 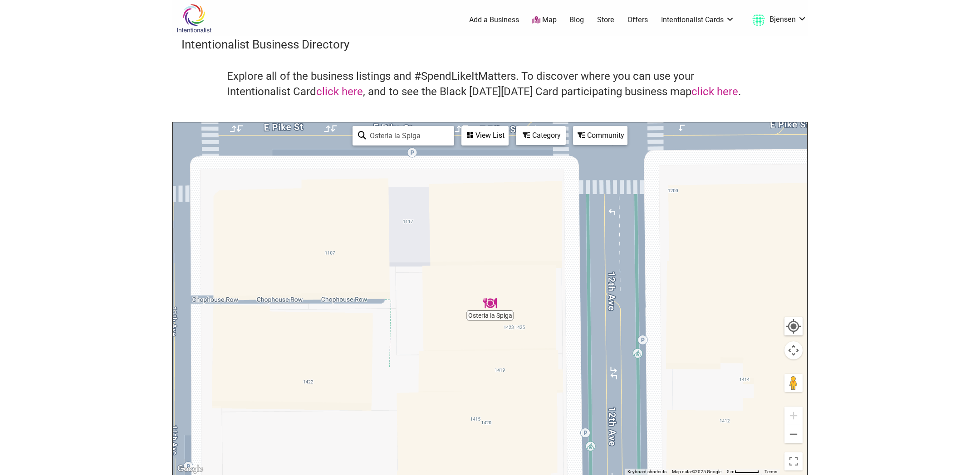 What do you see at coordinates (778, 20) in the screenshot?
I see `li: Bjensen` at bounding box center [778, 20].